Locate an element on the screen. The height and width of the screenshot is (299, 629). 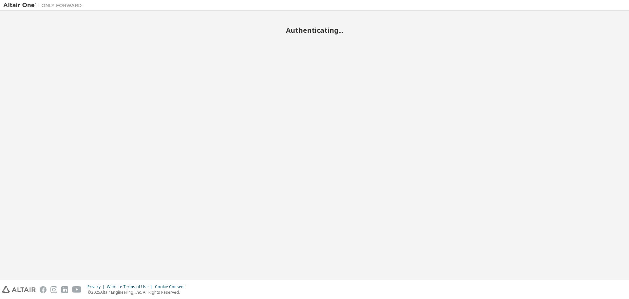
img: youtube.svg is located at coordinates (77, 289).